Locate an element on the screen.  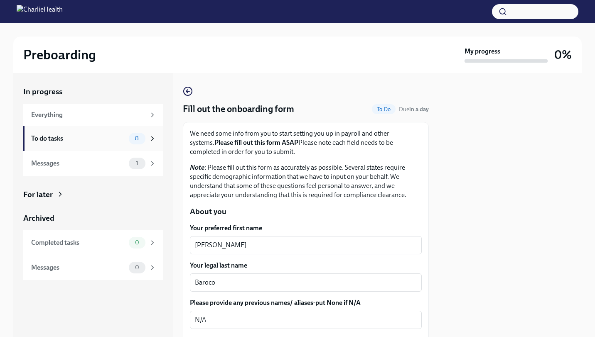
a: Archived is located at coordinates (93, 218).